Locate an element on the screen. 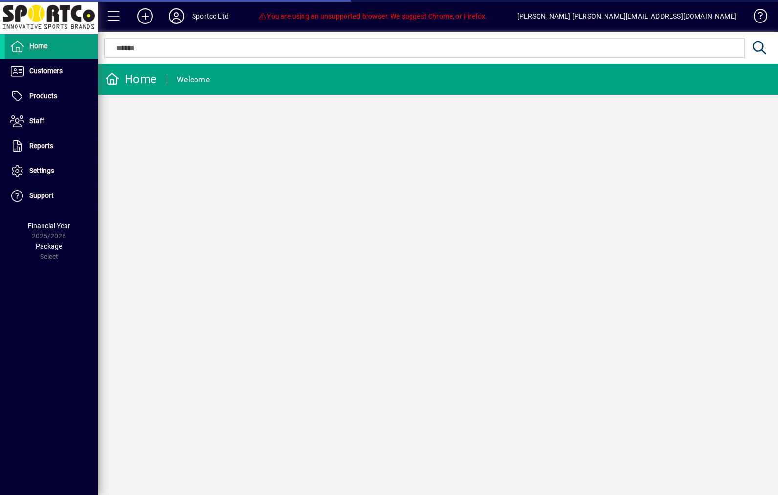  span: Financial Year is located at coordinates (49, 226).